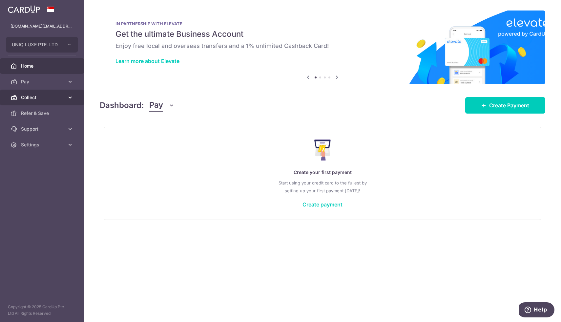 Image resolution: width=561 pixels, height=322 pixels. Describe the element at coordinates (122, 105) in the screenshot. I see `h4: Dashboard:` at that location.